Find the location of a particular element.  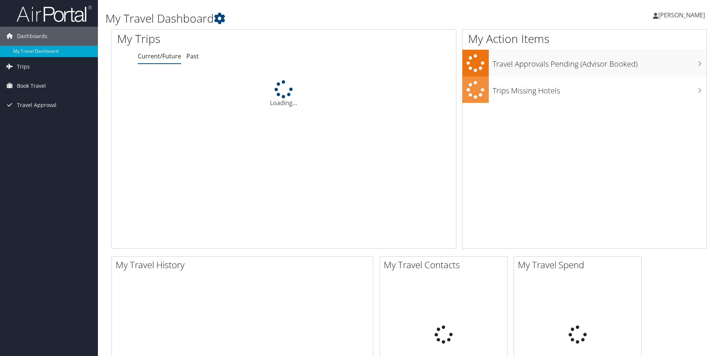

h2: My Travel History is located at coordinates (244, 265).